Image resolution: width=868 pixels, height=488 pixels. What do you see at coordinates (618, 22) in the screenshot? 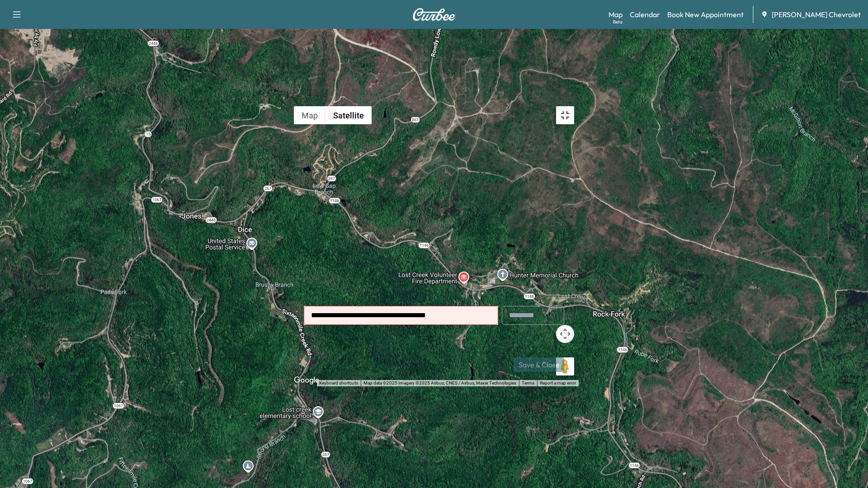
I see `div: Beta` at bounding box center [618, 22].